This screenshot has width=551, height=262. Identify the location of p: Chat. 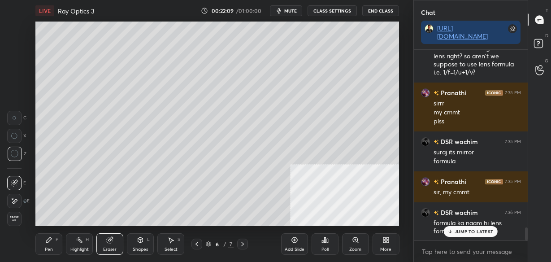
(429, 12).